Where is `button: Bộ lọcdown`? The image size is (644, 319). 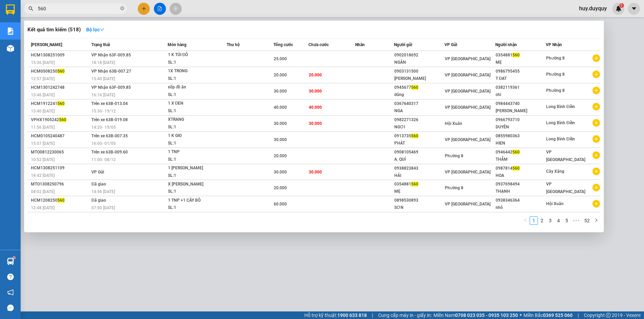
button: Bộ lọcdown is located at coordinates (95, 29).